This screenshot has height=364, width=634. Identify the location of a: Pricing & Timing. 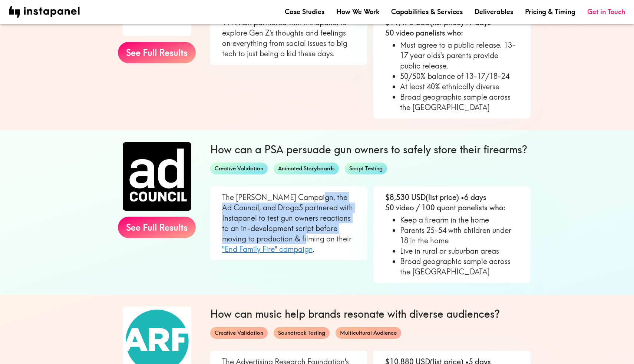
(550, 11).